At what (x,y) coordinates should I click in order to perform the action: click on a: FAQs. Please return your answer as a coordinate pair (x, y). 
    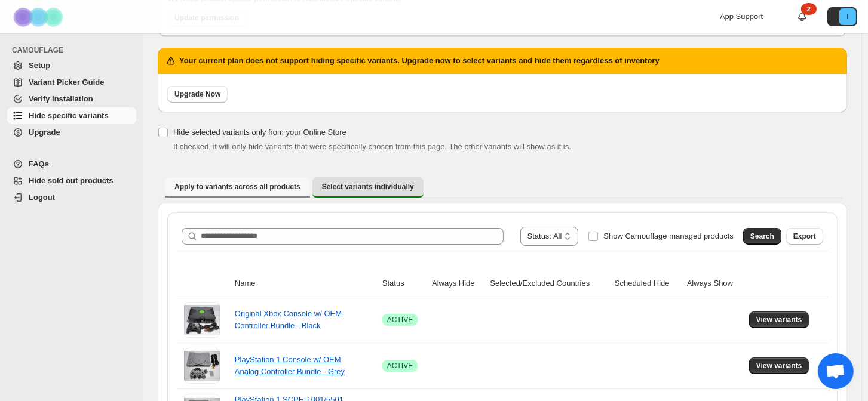
    Looking at the image, I should click on (71, 164).